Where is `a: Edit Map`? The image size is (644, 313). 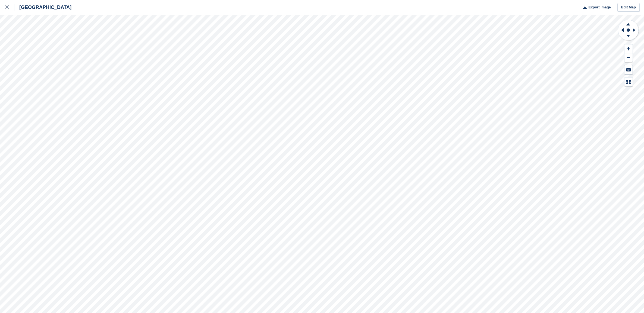 a: Edit Map is located at coordinates (628, 8).